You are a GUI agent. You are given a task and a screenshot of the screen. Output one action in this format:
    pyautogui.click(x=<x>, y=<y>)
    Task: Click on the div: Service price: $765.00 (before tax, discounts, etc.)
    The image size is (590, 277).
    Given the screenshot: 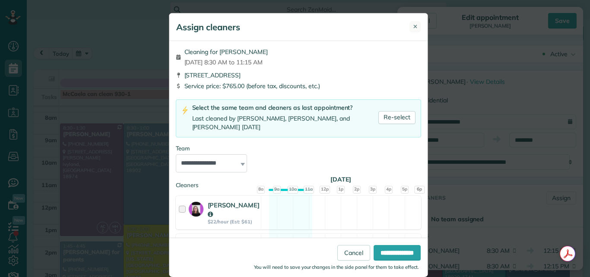 What is the action you would take?
    pyautogui.click(x=298, y=86)
    